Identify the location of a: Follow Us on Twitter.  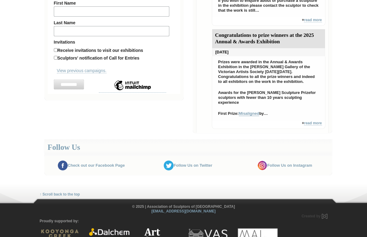
(188, 165).